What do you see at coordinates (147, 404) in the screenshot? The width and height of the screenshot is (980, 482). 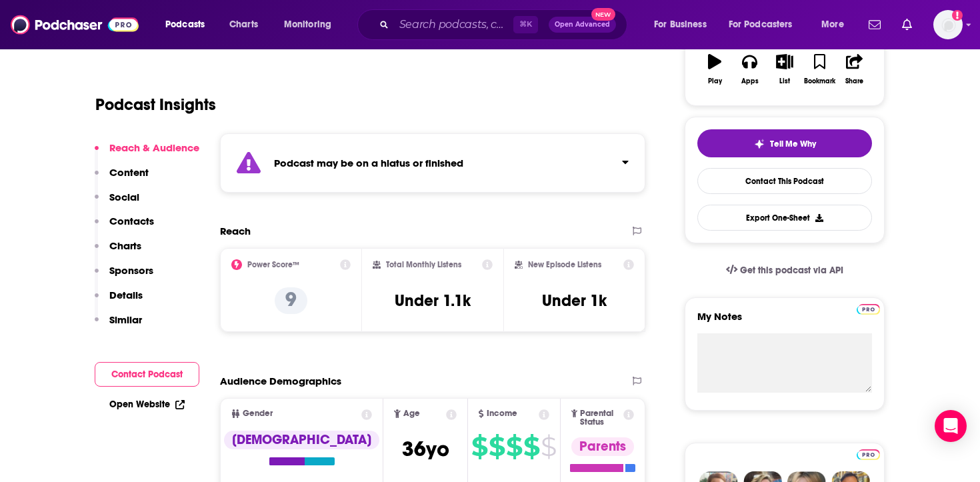 I see `a: Open Website` at bounding box center [147, 404].